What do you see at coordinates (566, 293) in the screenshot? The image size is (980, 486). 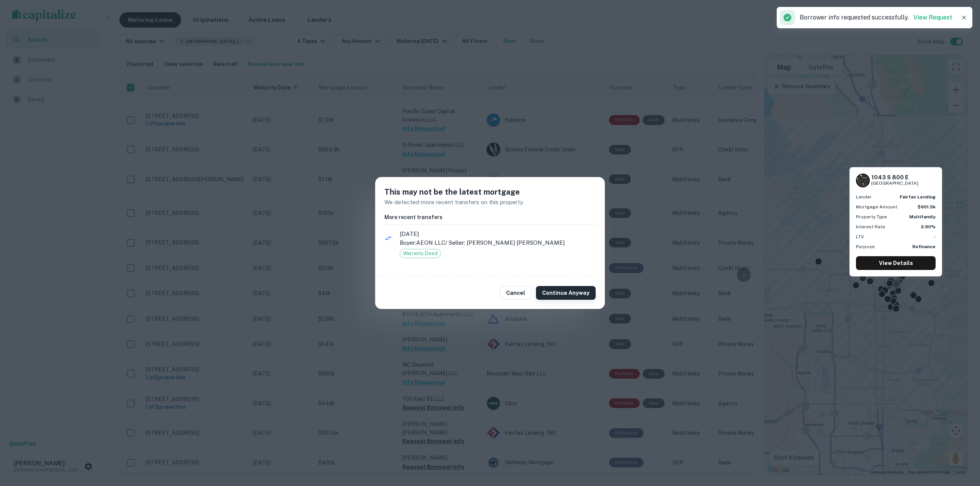 I see `button: Continue Anyway` at bounding box center [566, 293].